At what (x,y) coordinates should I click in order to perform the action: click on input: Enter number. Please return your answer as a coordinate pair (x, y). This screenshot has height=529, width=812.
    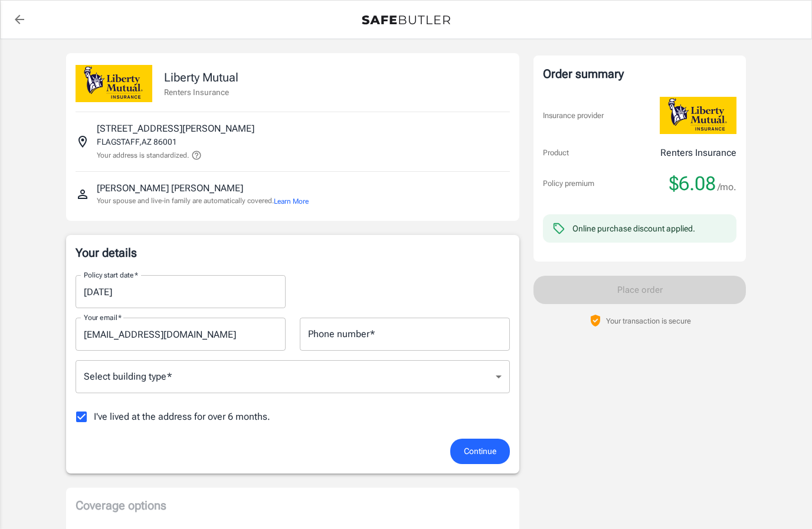
    Looking at the image, I should click on (404, 334).